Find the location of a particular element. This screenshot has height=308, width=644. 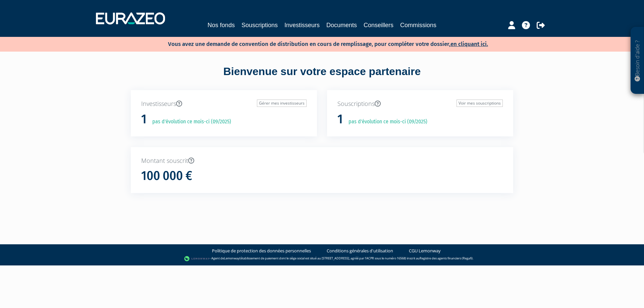

p: Montant souscrit is located at coordinates (322, 161).